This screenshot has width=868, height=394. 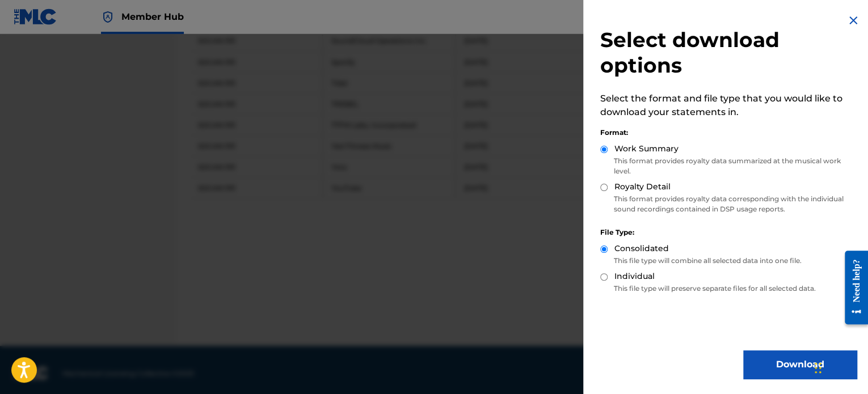 What do you see at coordinates (728, 261) in the screenshot?
I see `p: This file type will combine all selected data into one file.` at bounding box center [728, 261].